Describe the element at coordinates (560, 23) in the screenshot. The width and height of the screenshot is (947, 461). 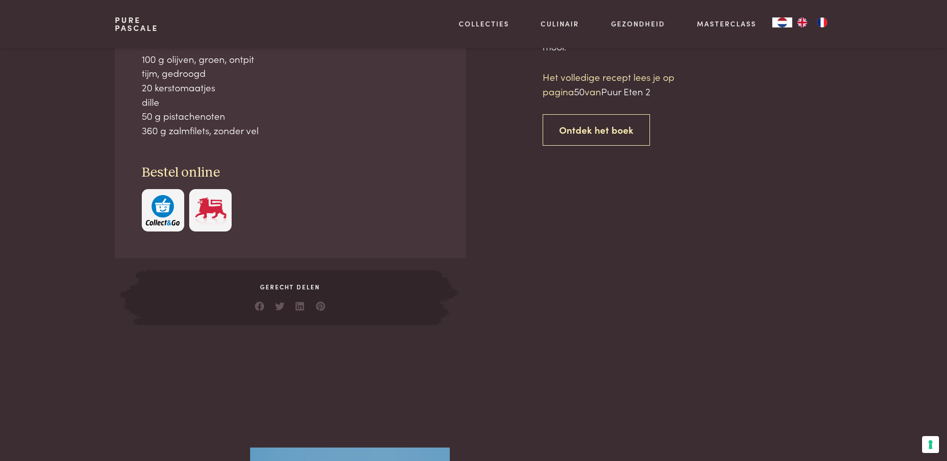
I see `a: Culinair` at that location.